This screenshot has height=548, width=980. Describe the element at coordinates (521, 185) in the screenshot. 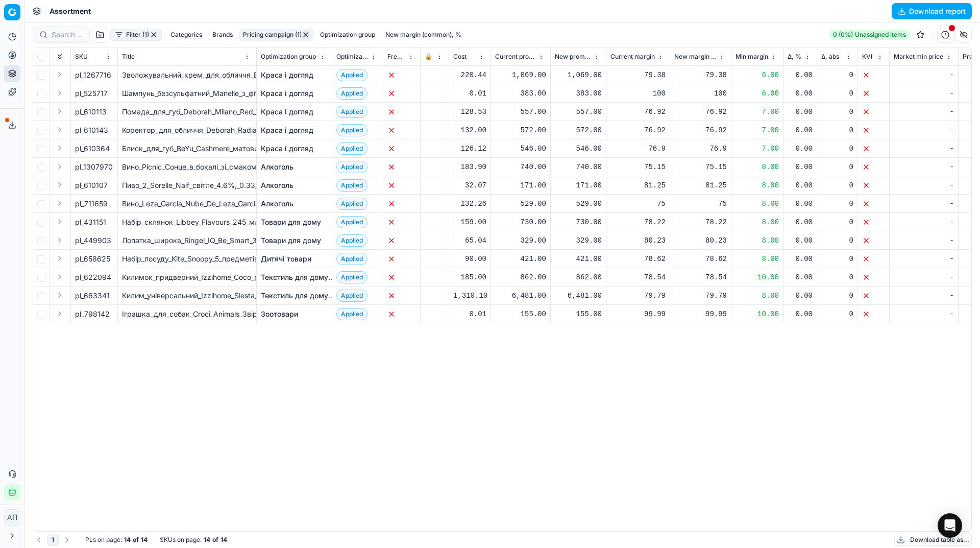

I see `div: 171.00` at that location.